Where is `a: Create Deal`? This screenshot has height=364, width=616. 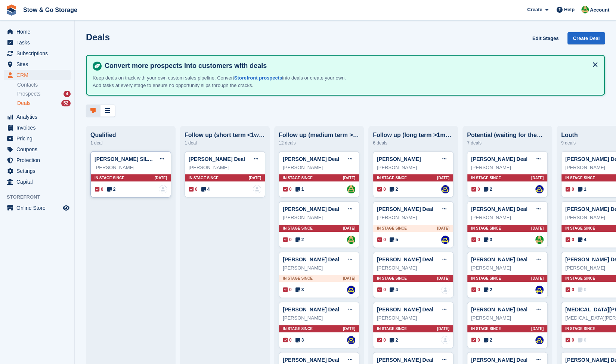
a: Create Deal is located at coordinates (586, 38).